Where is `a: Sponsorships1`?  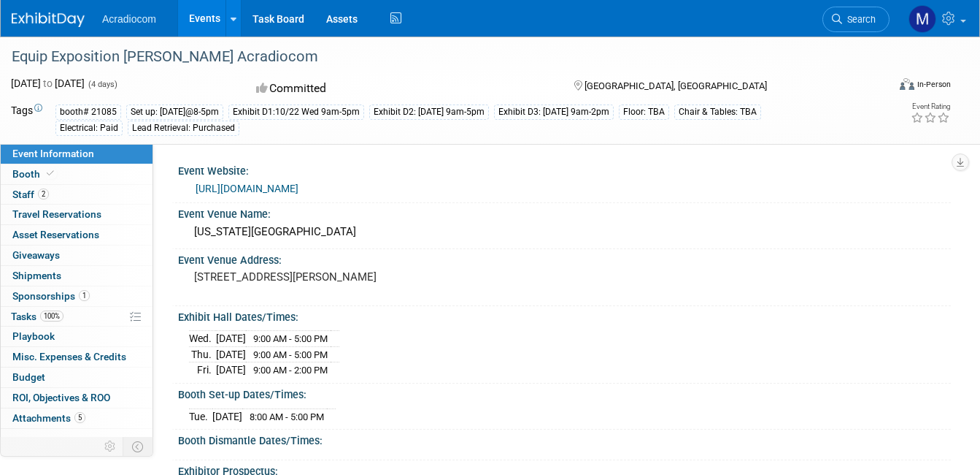
a: Sponsorships1 is located at coordinates (76, 296).